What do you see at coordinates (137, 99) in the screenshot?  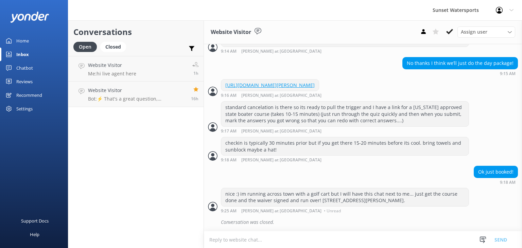 I see `p: Bot: ⚡ That's a great question, unfortunately I do not know the answer. I'm going to reach out to...` at bounding box center [137, 99].